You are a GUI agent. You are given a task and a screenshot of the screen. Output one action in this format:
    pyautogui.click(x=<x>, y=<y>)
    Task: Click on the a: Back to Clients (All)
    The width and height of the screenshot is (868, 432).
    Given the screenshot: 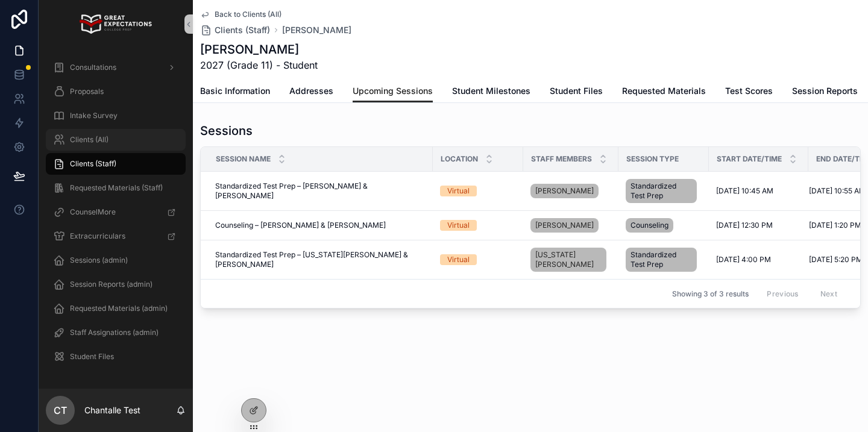 What is the action you would take?
    pyautogui.click(x=241, y=14)
    